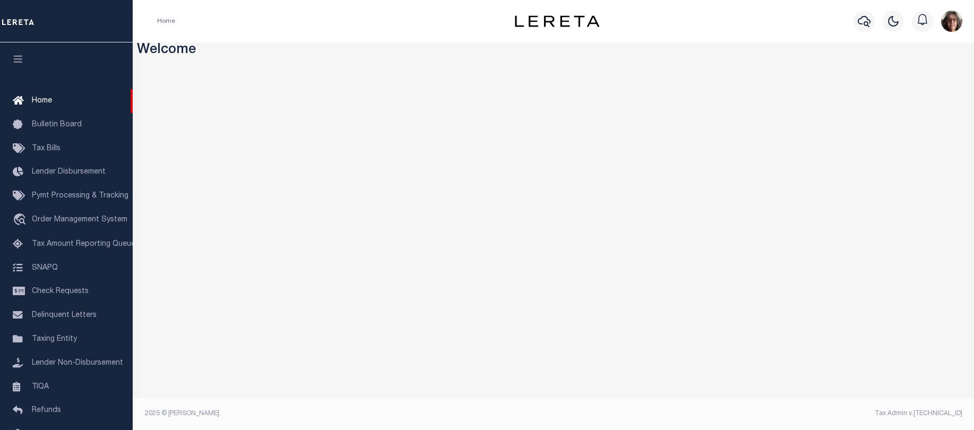 The image size is (974, 430). I want to click on span: Lender Disbursement, so click(68, 172).